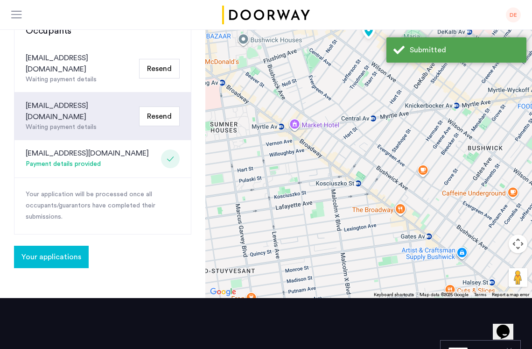 The height and width of the screenshot is (349, 532). What do you see at coordinates (223, 292) in the screenshot?
I see `img: Google` at bounding box center [223, 292].